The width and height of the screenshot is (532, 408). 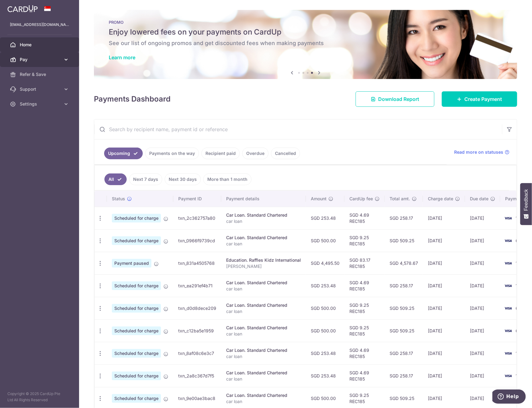 I want to click on th: Payment details, so click(x=263, y=198).